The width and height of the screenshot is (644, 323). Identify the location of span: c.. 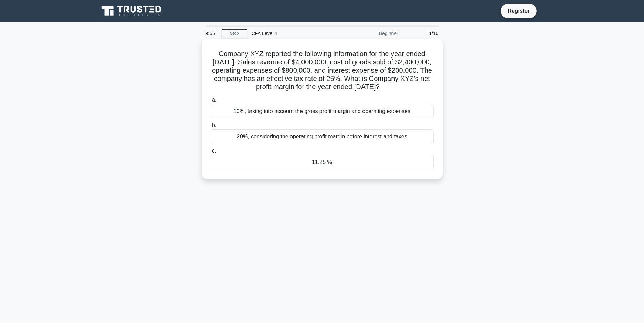
(214, 150).